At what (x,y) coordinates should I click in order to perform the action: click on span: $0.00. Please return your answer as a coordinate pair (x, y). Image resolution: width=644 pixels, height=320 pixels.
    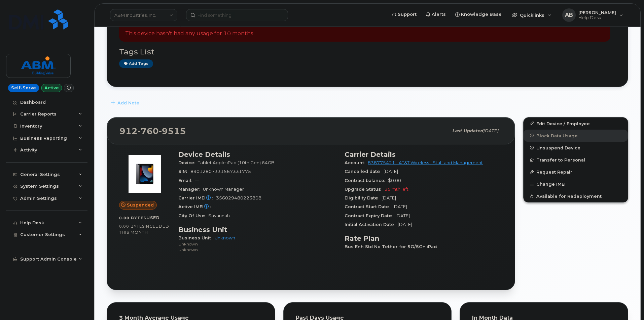
    Looking at the image, I should click on (394, 181).